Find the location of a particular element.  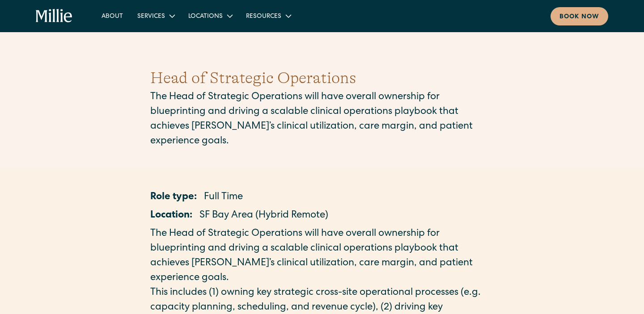

a: Book now is located at coordinates (580, 16).